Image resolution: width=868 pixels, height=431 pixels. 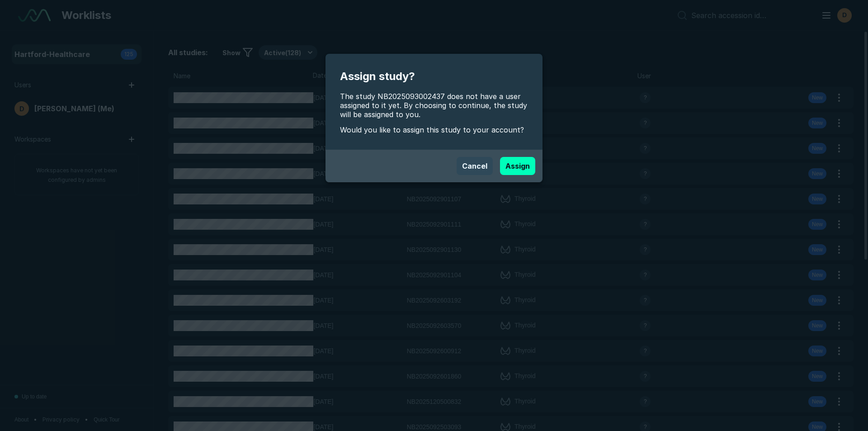 I want to click on div: modal, so click(x=434, y=118).